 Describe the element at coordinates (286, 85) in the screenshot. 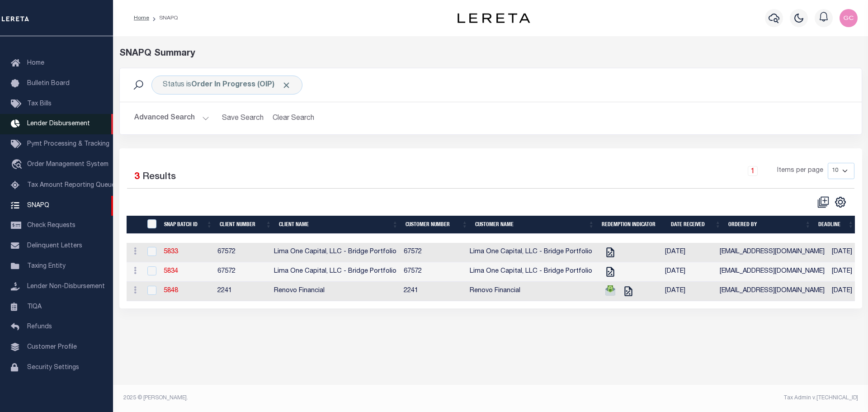

I see `span: Click to Remove` at that location.